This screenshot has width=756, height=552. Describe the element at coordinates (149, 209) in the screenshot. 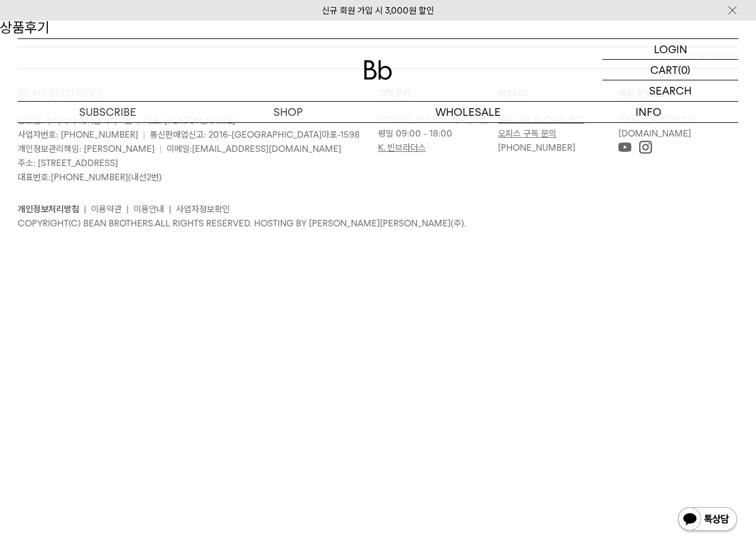

I see `a: 이용안내` at that location.